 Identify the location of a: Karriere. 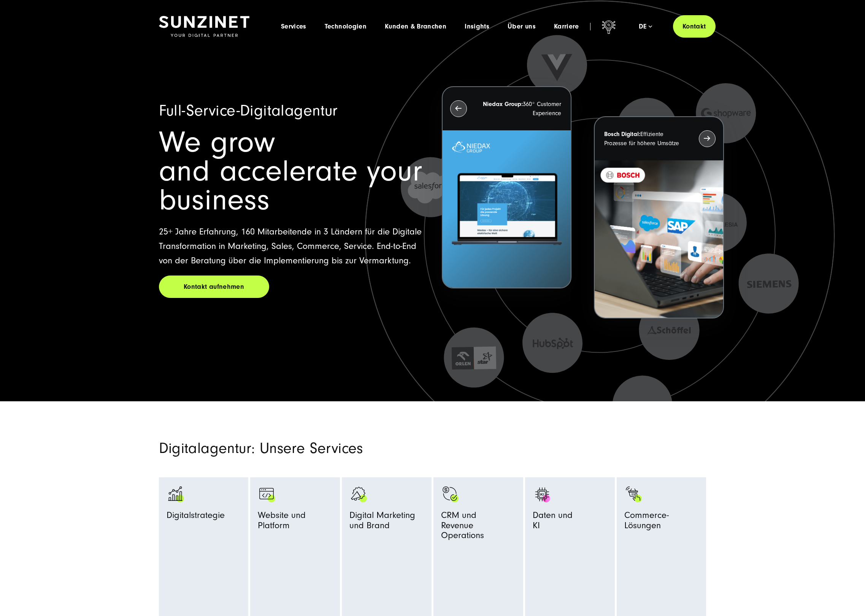
(566, 26).